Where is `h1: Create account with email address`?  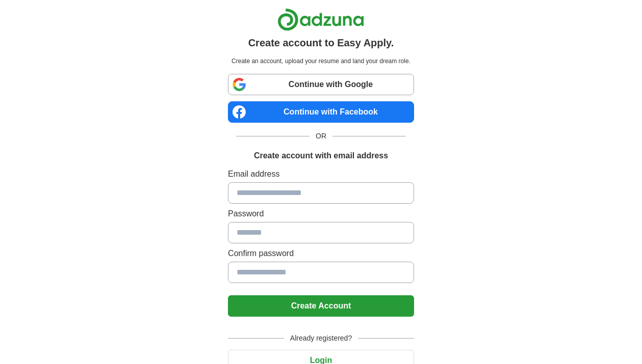 h1: Create account with email address is located at coordinates (321, 156).